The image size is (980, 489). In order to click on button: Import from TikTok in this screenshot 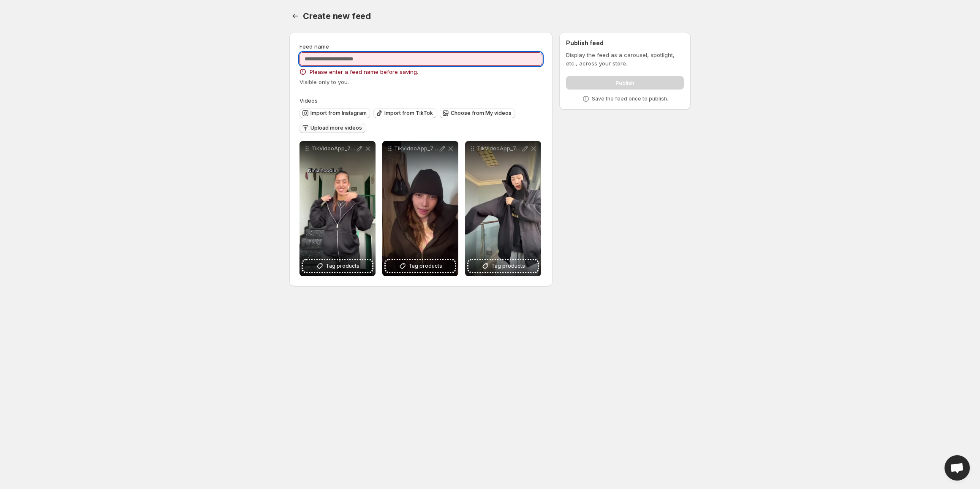, I will do `click(405, 113)`.